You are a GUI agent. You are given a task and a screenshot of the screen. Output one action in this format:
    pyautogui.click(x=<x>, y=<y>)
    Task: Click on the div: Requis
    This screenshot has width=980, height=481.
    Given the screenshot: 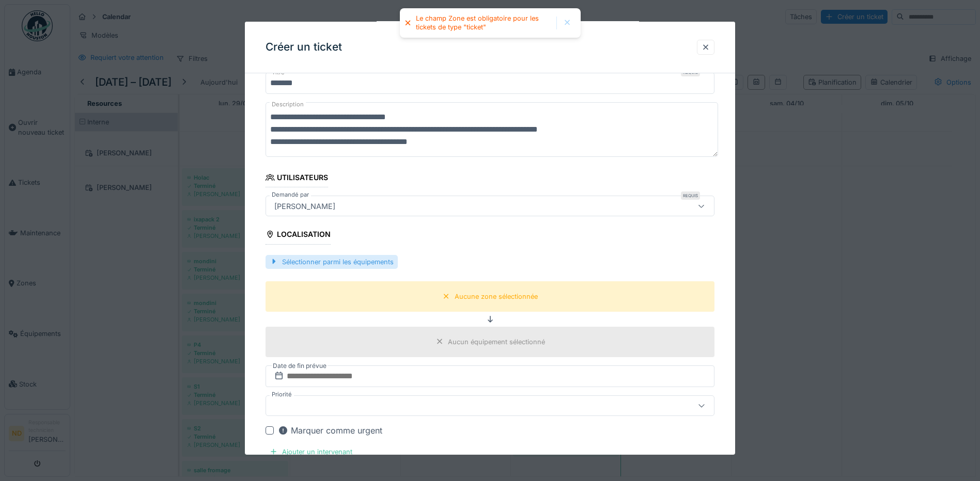 What is the action you would take?
    pyautogui.click(x=691, y=196)
    